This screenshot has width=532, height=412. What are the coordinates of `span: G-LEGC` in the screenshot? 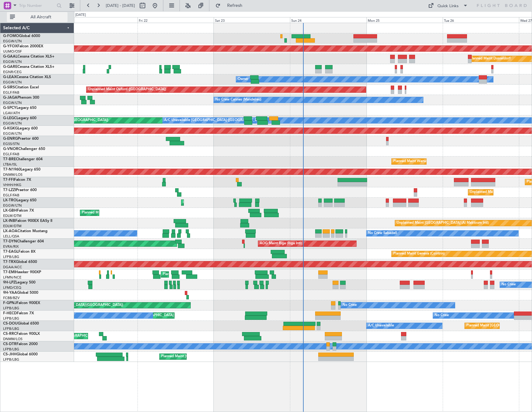 It's located at (10, 118).